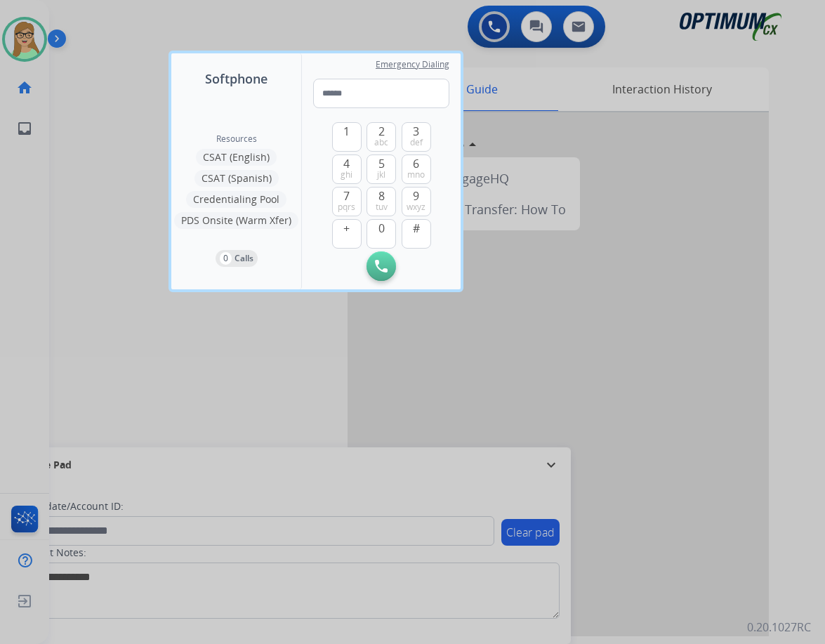 The image size is (825, 644). Describe the element at coordinates (346, 196) in the screenshot. I see `span: 7` at that location.